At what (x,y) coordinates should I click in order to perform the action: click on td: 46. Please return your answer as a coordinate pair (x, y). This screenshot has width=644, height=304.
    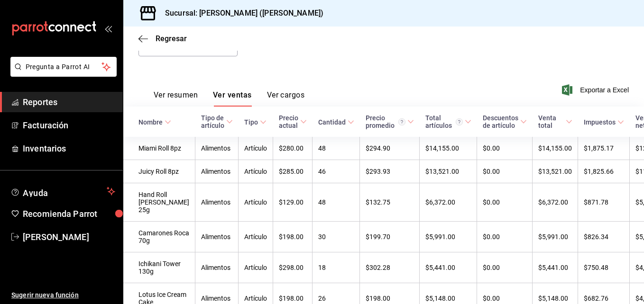
    Looking at the image, I should click on (336, 172).